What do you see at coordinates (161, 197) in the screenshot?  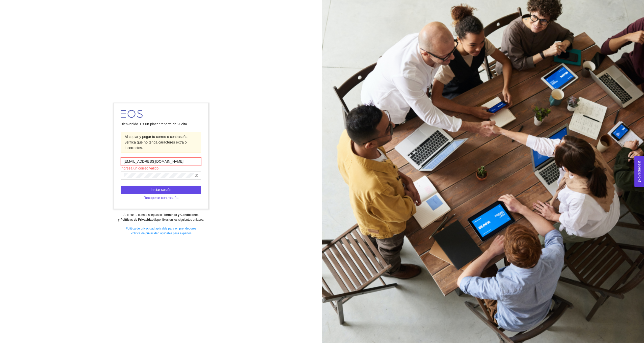 I see `span: Recuperar contraseña` at bounding box center [161, 197].